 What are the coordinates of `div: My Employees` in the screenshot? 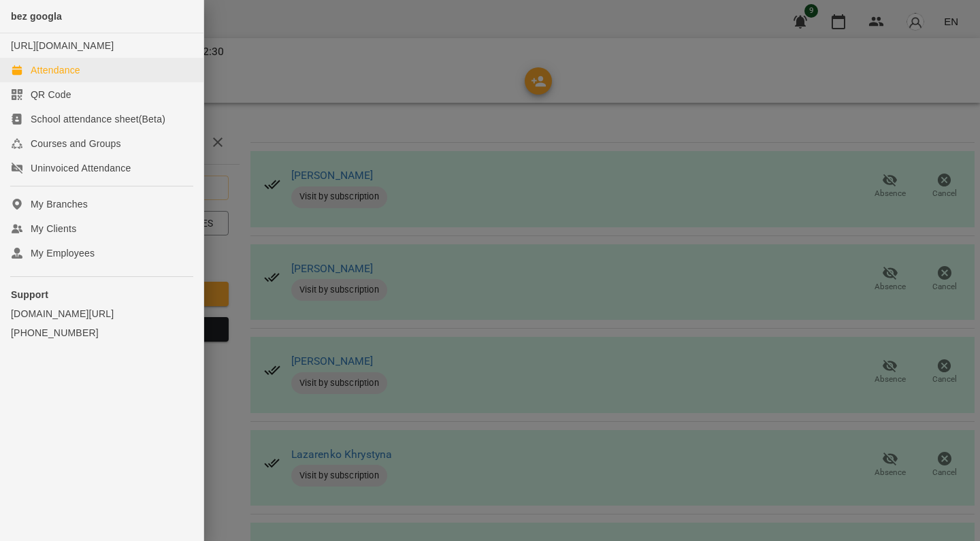 It's located at (63, 253).